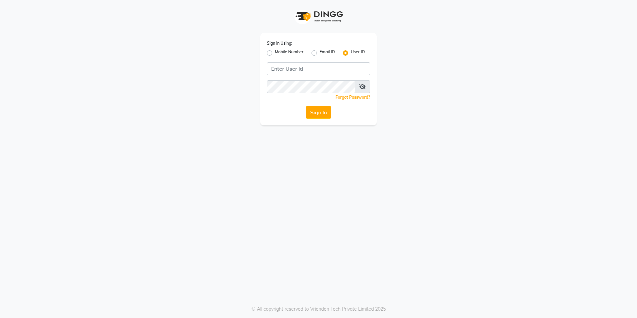 The image size is (637, 318). I want to click on label: Mobile Number, so click(289, 53).